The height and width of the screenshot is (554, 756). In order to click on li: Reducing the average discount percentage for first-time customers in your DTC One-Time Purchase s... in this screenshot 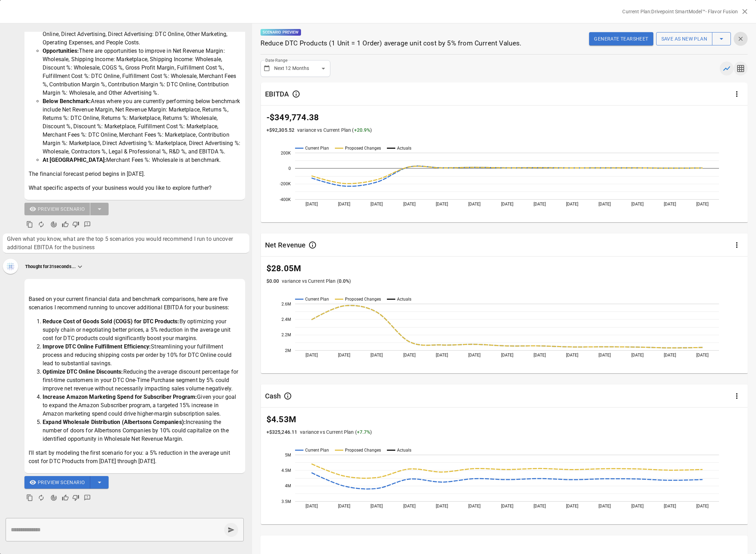, I will do `click(142, 380)`.